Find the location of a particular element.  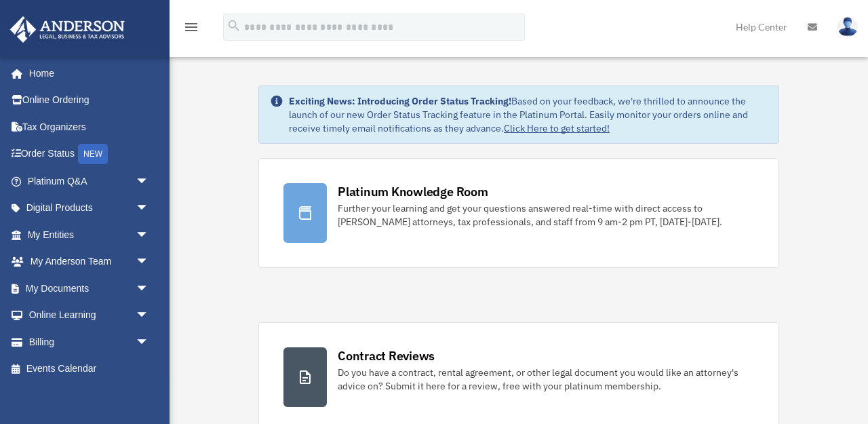

a: Order StatusNEW is located at coordinates (90, 154).